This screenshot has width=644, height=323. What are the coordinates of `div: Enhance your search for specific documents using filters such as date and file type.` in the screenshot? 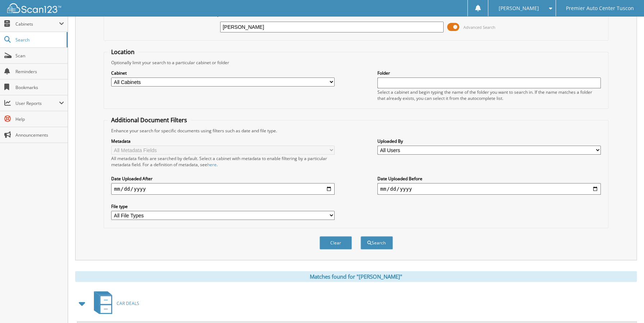 It's located at (356, 130).